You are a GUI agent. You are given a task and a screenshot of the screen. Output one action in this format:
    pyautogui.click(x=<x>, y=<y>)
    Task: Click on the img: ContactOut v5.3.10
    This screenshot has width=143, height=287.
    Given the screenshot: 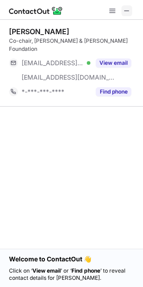 What is the action you would take?
    pyautogui.click(x=36, y=11)
    